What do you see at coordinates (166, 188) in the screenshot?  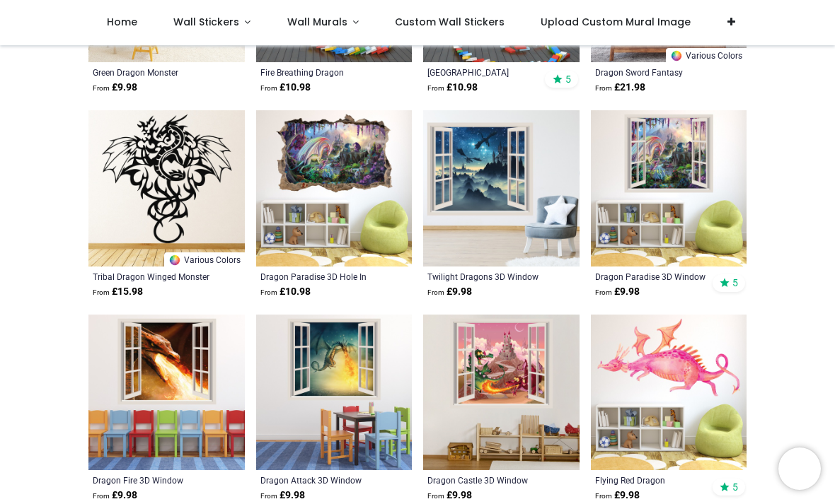 I see `img: Tribal Dragon Winged Monster Wall Sticker` at bounding box center [166, 188].